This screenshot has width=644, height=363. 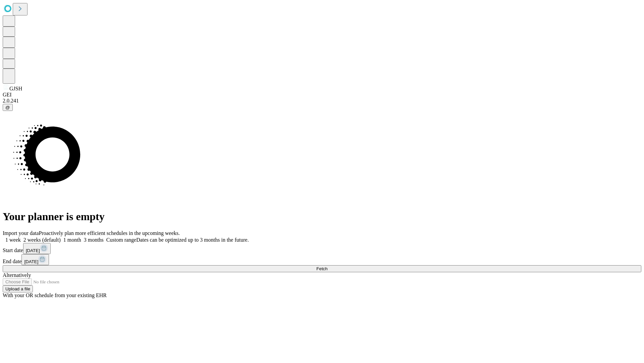 What do you see at coordinates (18, 289) in the screenshot?
I see `button: Upload a file` at bounding box center [18, 289].